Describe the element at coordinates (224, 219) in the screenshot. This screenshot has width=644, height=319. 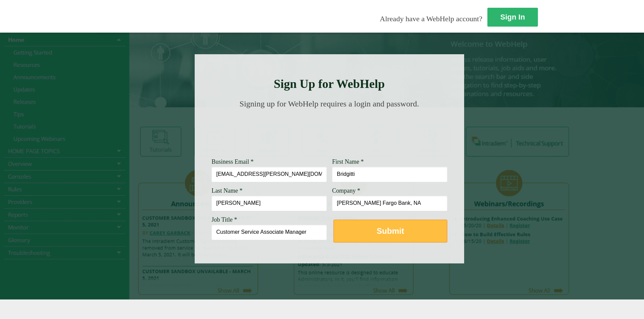
I see `span: Job Title *` at that location.